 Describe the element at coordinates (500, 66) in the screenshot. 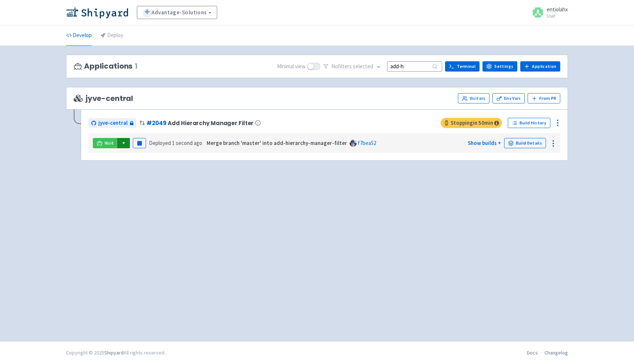

I see `a: Settings` at that location.